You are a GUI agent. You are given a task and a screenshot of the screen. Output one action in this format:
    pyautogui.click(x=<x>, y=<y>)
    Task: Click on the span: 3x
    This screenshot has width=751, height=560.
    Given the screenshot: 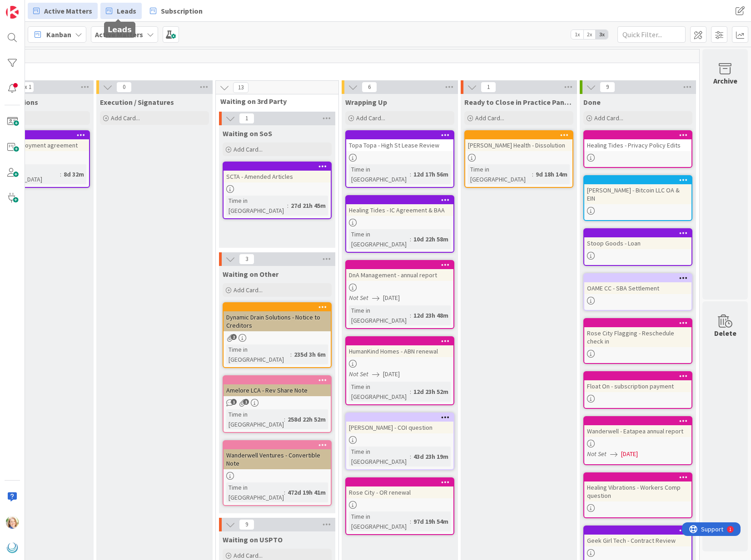 What is the action you would take?
    pyautogui.click(x=601, y=34)
    